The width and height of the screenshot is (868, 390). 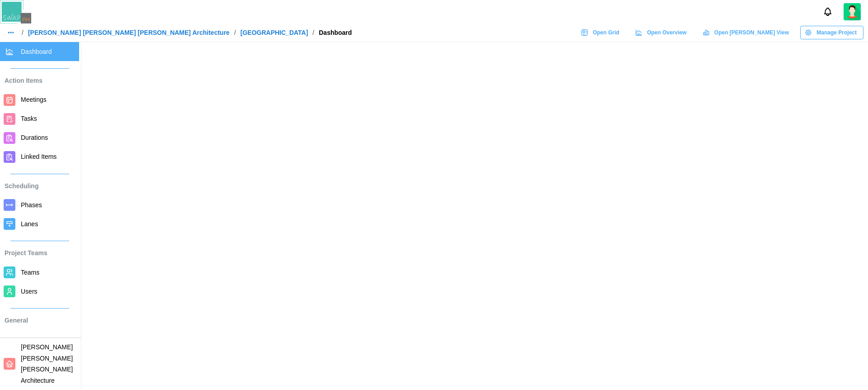 What do you see at coordinates (836, 33) in the screenshot?
I see `span: Manage Project` at bounding box center [836, 33].